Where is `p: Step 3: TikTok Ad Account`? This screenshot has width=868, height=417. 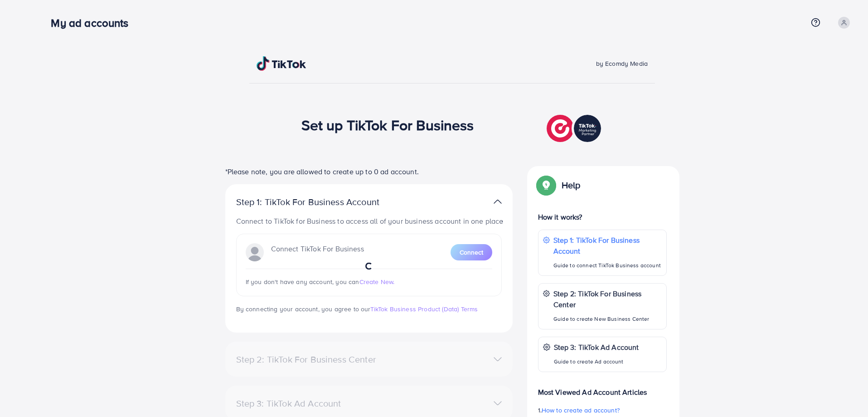
p: Step 3: TikTok Ad Account is located at coordinates (597, 347).